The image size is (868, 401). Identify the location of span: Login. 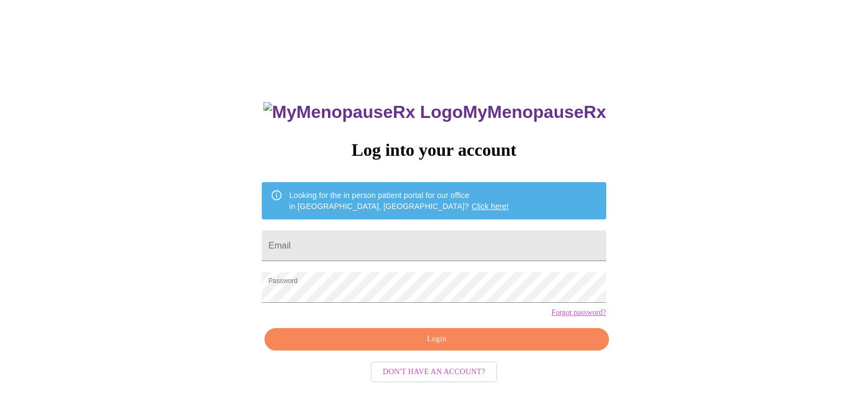
(437, 338).